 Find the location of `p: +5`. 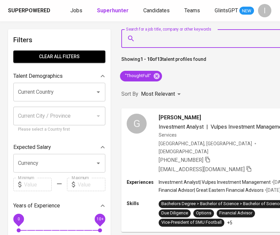

p: +5 is located at coordinates (229, 223).